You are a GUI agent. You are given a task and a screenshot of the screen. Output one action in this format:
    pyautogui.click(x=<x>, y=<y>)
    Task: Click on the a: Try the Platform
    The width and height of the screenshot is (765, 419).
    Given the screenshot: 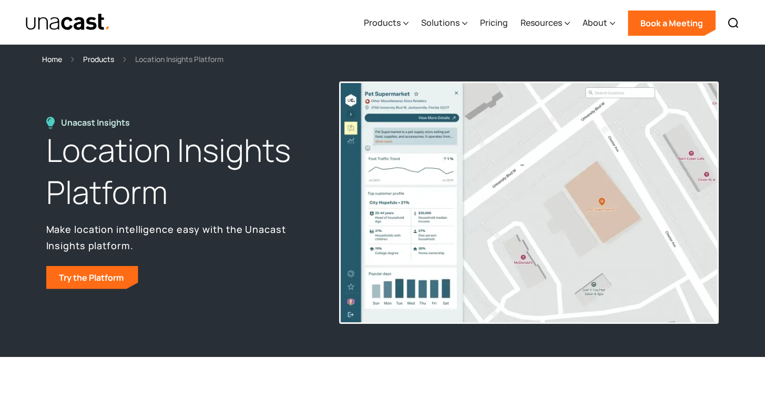 What is the action you would take?
    pyautogui.click(x=92, y=277)
    